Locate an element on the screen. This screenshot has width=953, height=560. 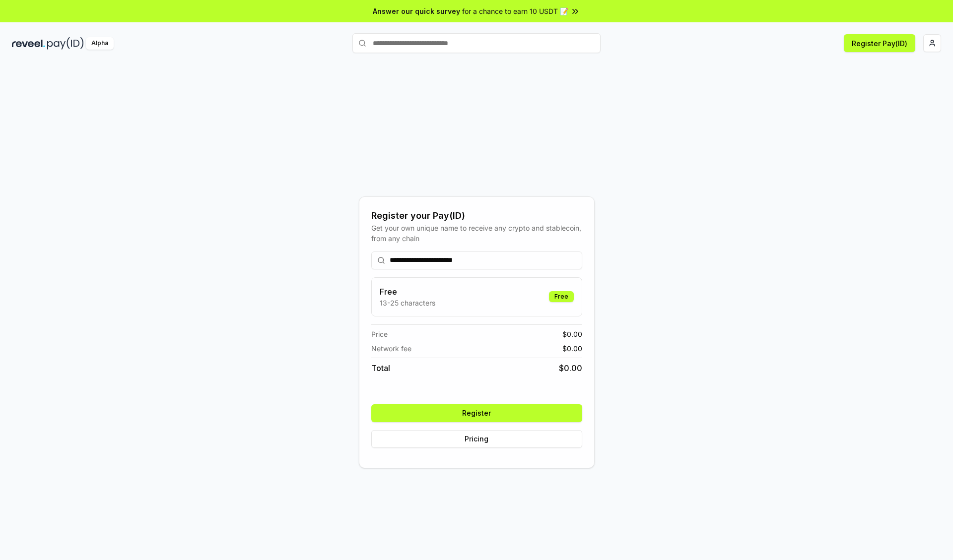
span: Price is located at coordinates (379, 333).